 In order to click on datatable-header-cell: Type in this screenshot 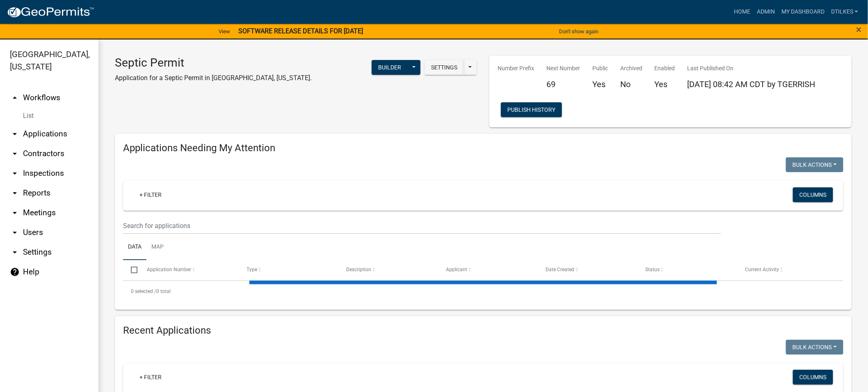, I will do `click(288, 269)`.